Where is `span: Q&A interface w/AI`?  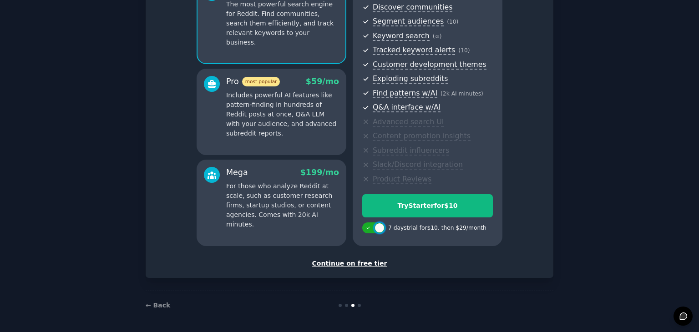 span: Q&A interface w/AI is located at coordinates (407, 107).